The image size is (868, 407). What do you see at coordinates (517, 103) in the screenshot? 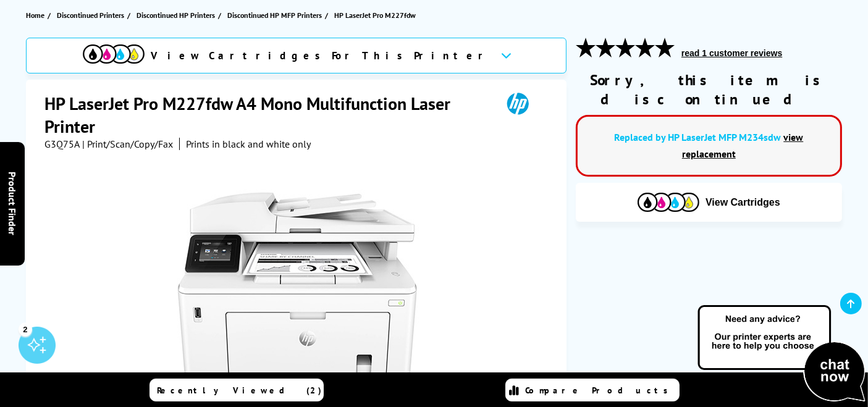
I see `img: HP` at bounding box center [517, 103].